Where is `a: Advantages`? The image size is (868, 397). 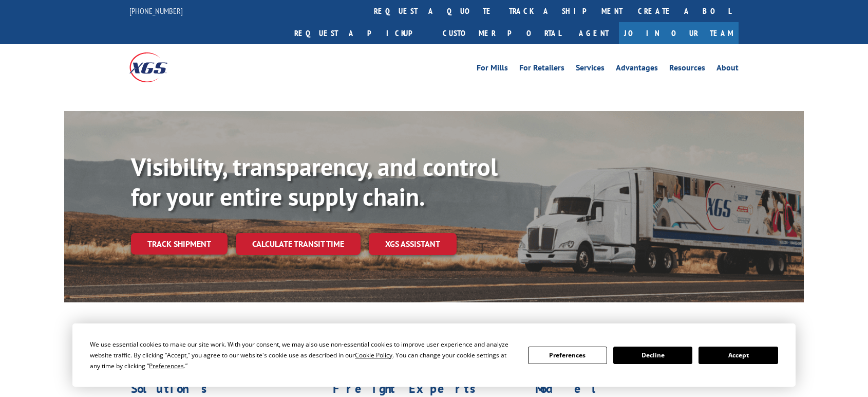
a: Advantages is located at coordinates (637, 69).